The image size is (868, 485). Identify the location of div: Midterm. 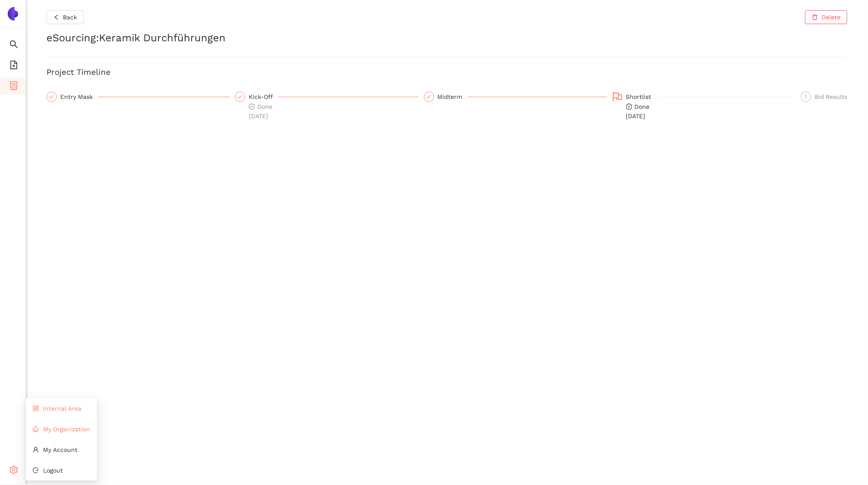
(453, 97).